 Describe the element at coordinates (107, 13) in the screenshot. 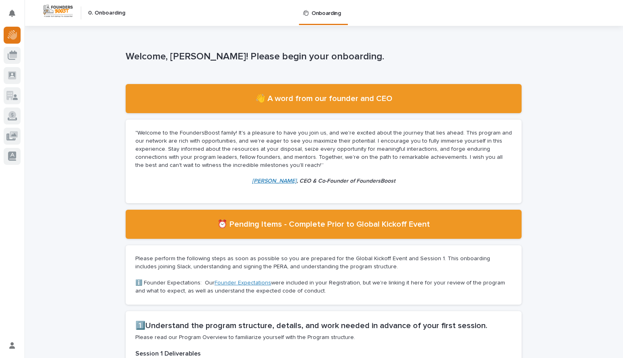

I see `h2: 0. Onboarding` at that location.